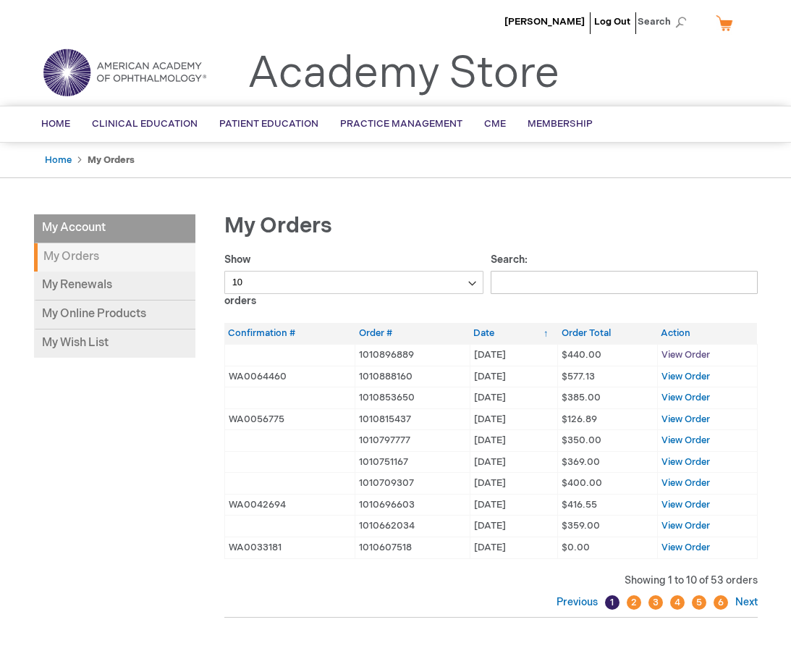 The height and width of the screenshot is (672, 791). What do you see at coordinates (624, 271) in the screenshot?
I see `label: Search:` at bounding box center [624, 271].